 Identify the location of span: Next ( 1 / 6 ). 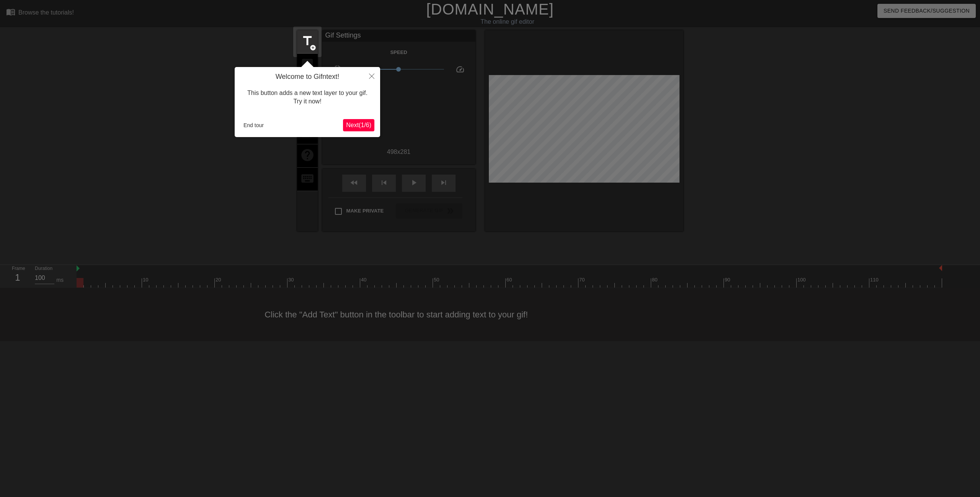
(359, 124).